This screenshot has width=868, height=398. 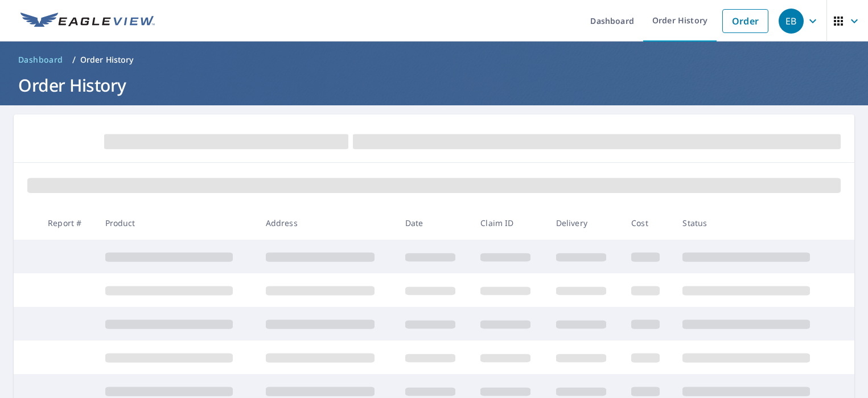 I want to click on a: Order, so click(x=745, y=21).